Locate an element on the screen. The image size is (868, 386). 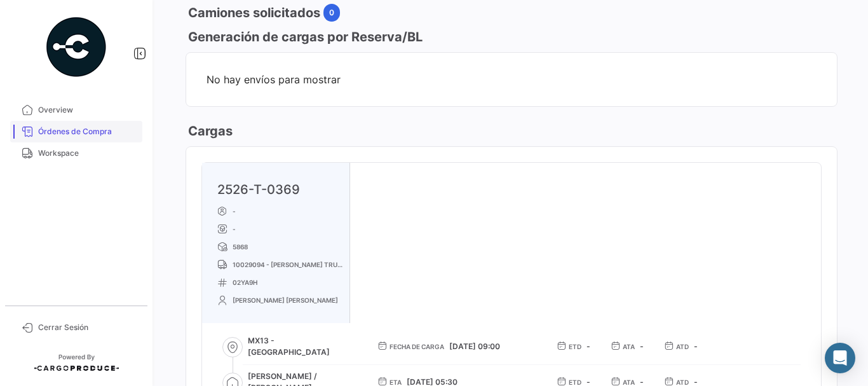
span: 0 is located at coordinates (332, 13).